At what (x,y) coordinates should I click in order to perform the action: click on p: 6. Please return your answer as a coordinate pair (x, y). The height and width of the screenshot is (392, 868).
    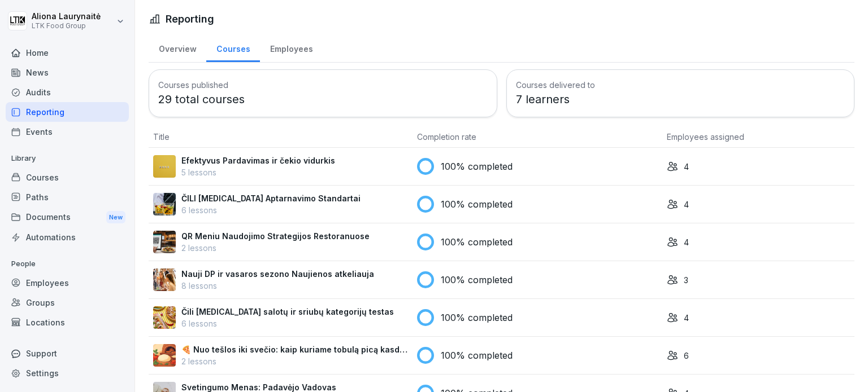
    Looking at the image, I should click on (686, 356).